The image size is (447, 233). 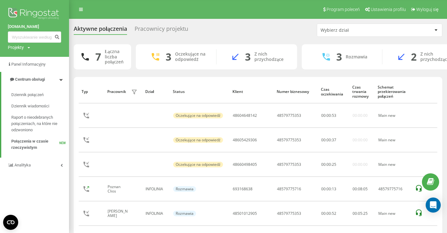 I want to click on div: Z nich przychodzące, so click(x=271, y=57).